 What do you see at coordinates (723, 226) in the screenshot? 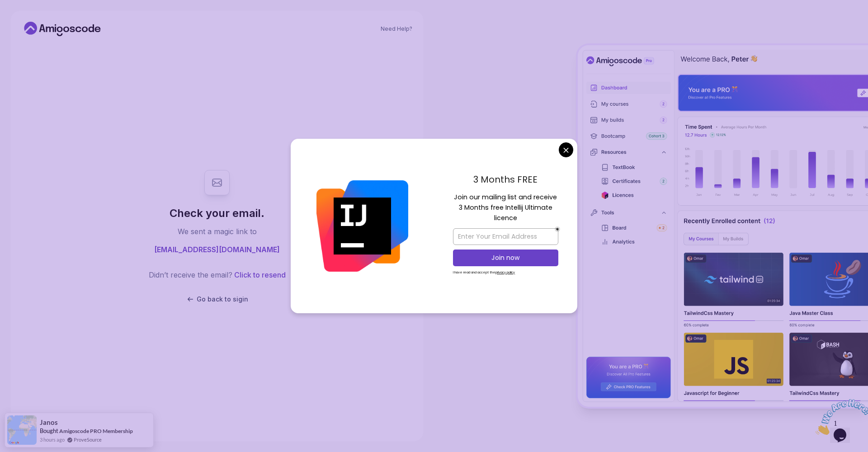
I see `img: Amigoscode Dashboard` at bounding box center [723, 226].